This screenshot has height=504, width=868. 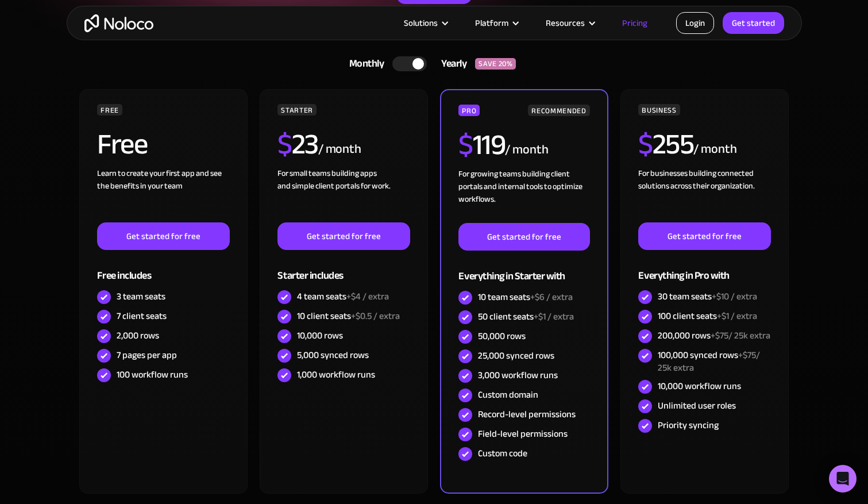 What do you see at coordinates (368, 297) in the screenshot?
I see `span: +$4 / extra` at bounding box center [368, 297].